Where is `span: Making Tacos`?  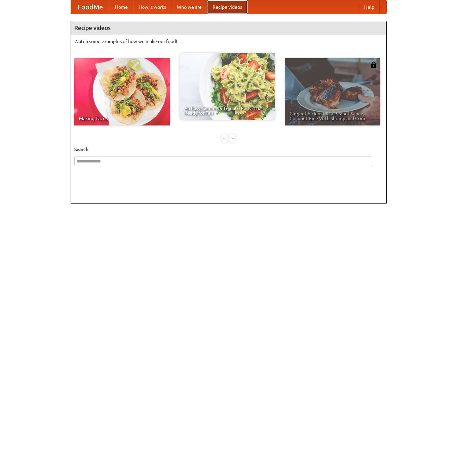 span: Making Tacos is located at coordinates (122, 118).